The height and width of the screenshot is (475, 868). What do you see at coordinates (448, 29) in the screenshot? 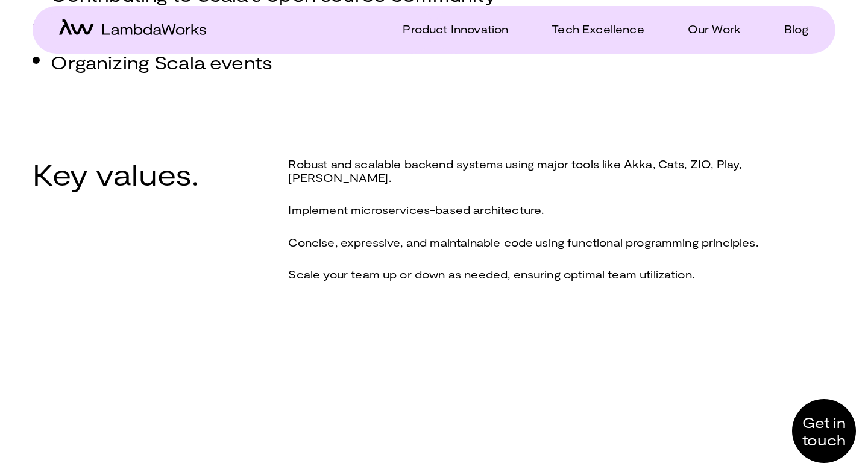
I see `a: Product Innovation` at bounding box center [448, 29].